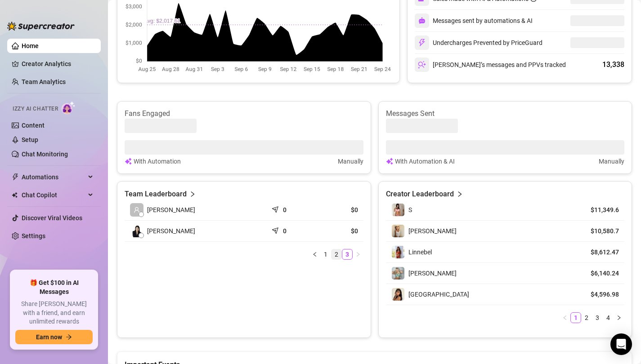 This screenshot has width=641, height=364. I want to click on span: user, so click(137, 210).